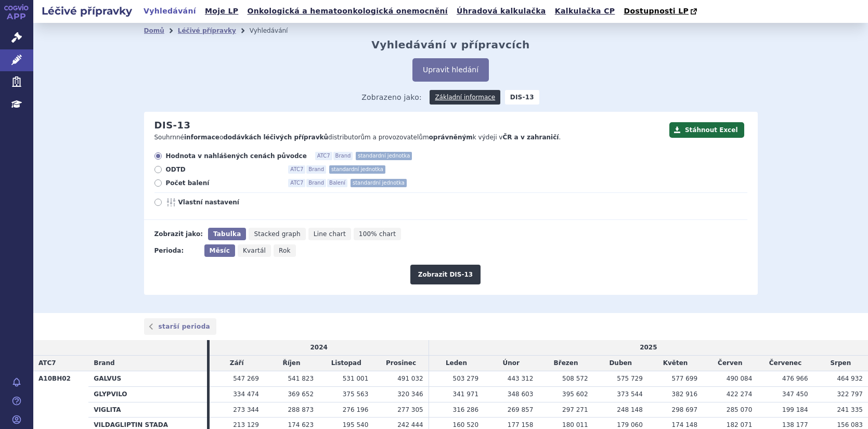 Image resolution: width=868 pixels, height=429 pixels. What do you see at coordinates (530, 137) in the screenshot?
I see `strong: ČR a v zahraničí` at bounding box center [530, 137].